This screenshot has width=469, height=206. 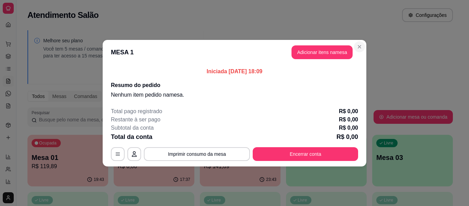 What do you see at coordinates (235, 95) in the screenshot?
I see `p: Nenhum item pedido na mesa .` at bounding box center [235, 95].